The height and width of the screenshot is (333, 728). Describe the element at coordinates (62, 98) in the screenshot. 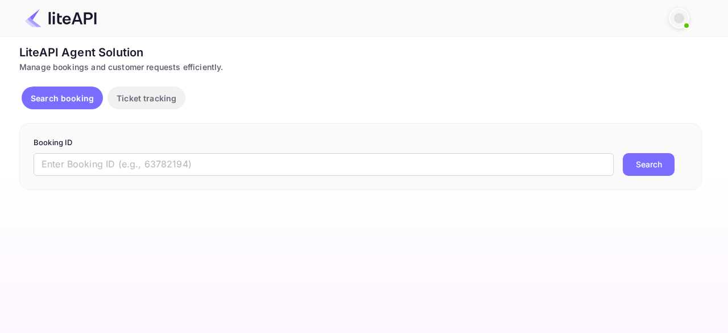

I see `p: Search booking` at that location.